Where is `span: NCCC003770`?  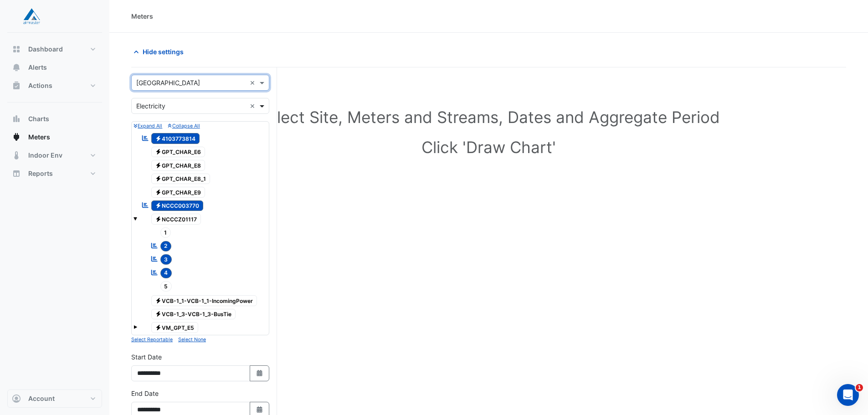
span: NCCC003770 is located at coordinates (178, 206).